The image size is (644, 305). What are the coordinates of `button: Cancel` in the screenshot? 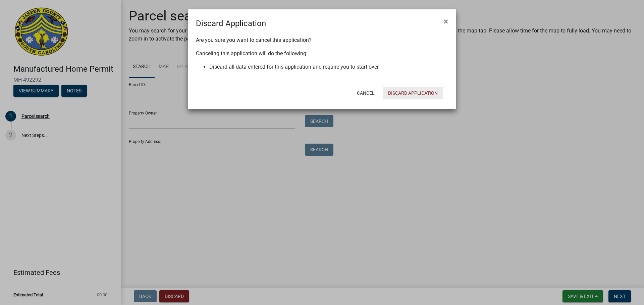 It's located at (365, 93).